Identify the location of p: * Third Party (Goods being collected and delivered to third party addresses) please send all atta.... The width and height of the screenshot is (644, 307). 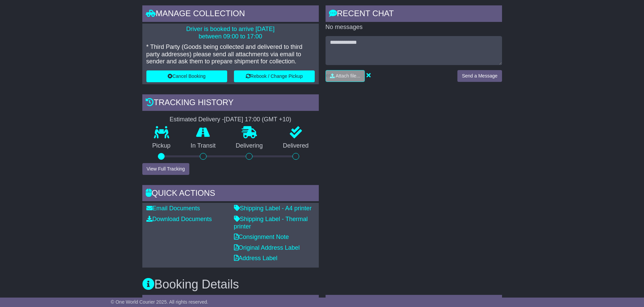
(231, 54).